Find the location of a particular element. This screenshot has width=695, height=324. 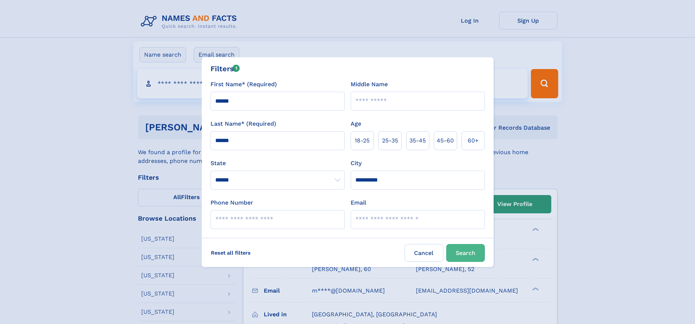

label: Phone Number is located at coordinates (232, 203).